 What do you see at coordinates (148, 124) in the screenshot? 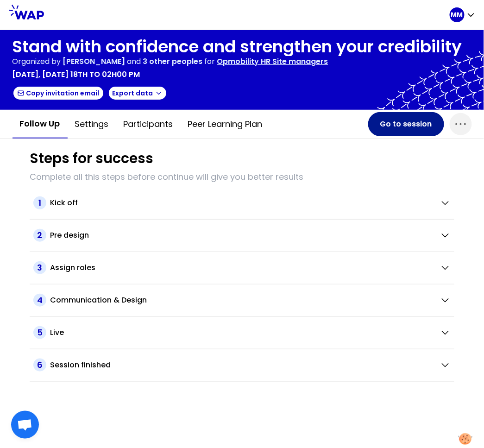
I see `button: Participants` at bounding box center [148, 124].